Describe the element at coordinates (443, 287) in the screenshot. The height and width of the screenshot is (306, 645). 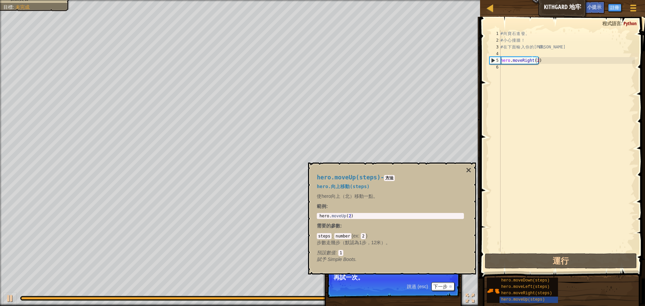
I see `button: 下一步` at that location.